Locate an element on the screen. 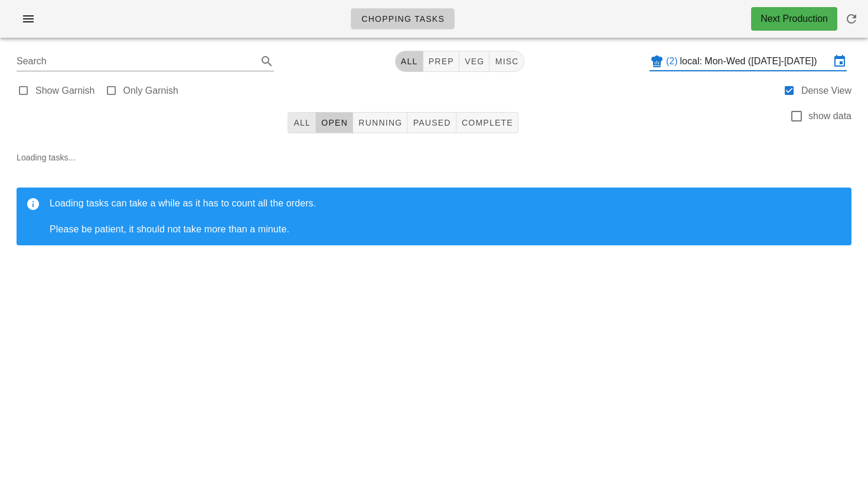  button: Complete is located at coordinates (488, 123).